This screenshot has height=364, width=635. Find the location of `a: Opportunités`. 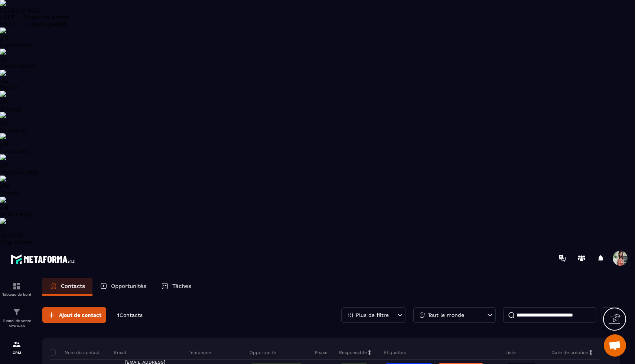

a: Opportunités is located at coordinates (123, 287).